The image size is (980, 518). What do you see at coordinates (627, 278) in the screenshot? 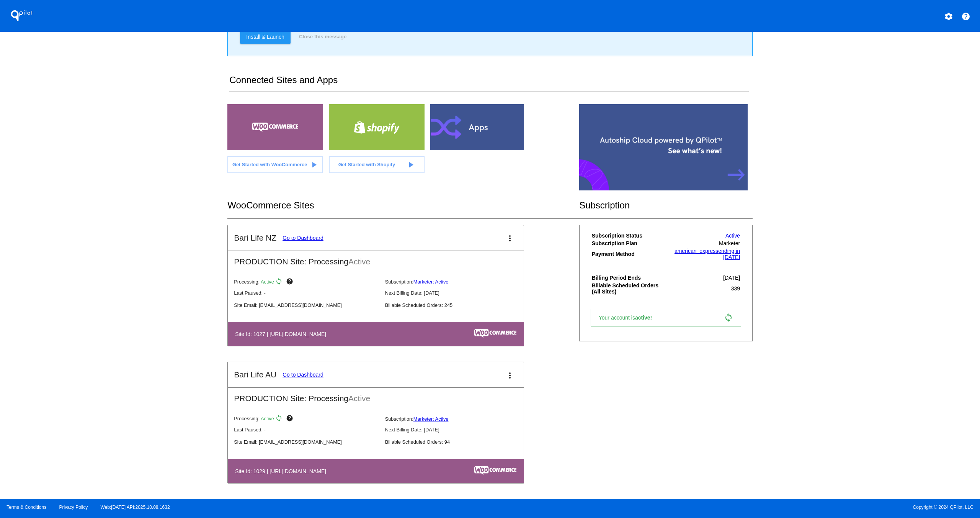
I see `th: Billing Period Ends` at bounding box center [627, 278].